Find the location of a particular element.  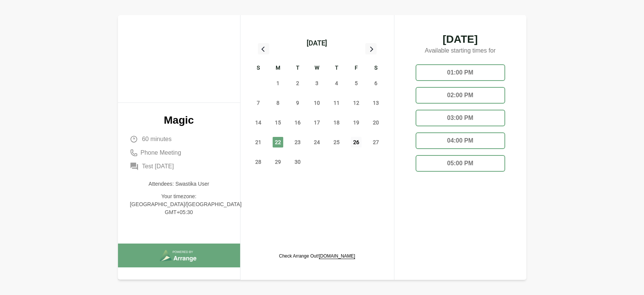

span: Wednesday, September 3, 2025 is located at coordinates (317, 83).